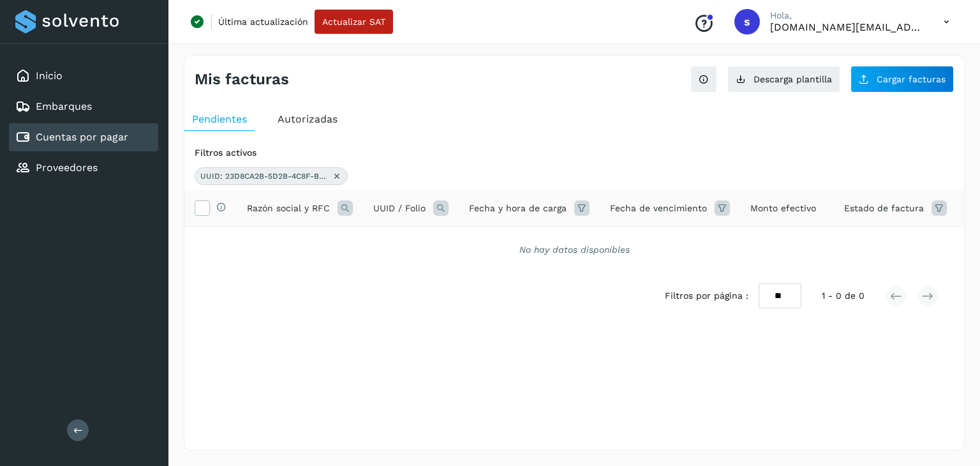 The width and height of the screenshot is (980, 466). Describe the element at coordinates (308, 118) in the screenshot. I see `span: Autorizadas` at that location.